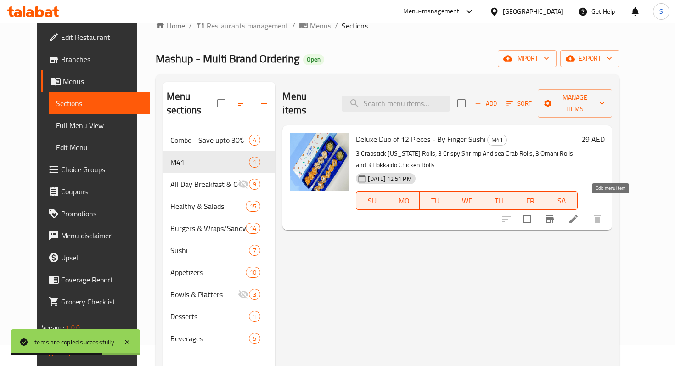  Describe the element at coordinates (498, 201) in the screenshot. I see `button: TH` at that location.